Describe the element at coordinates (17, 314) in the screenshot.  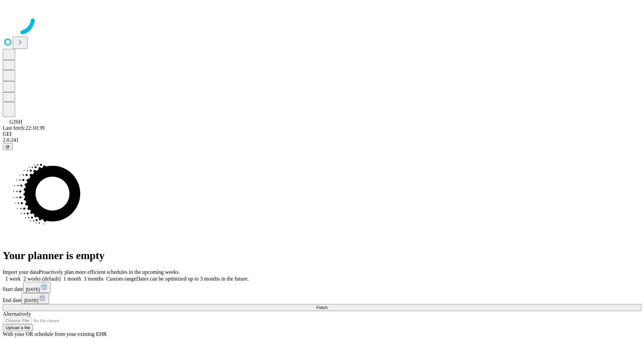
I see `span: Alternatively` at that location.